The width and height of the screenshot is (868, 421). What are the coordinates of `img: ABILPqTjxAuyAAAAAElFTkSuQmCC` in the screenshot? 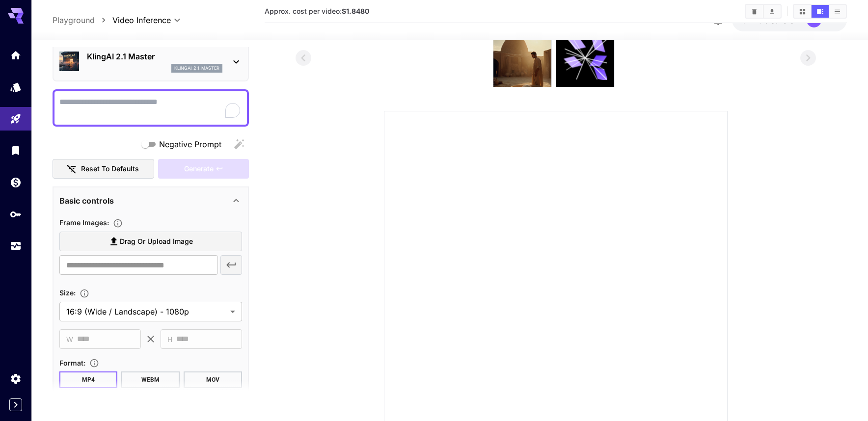 It's located at (523, 58).